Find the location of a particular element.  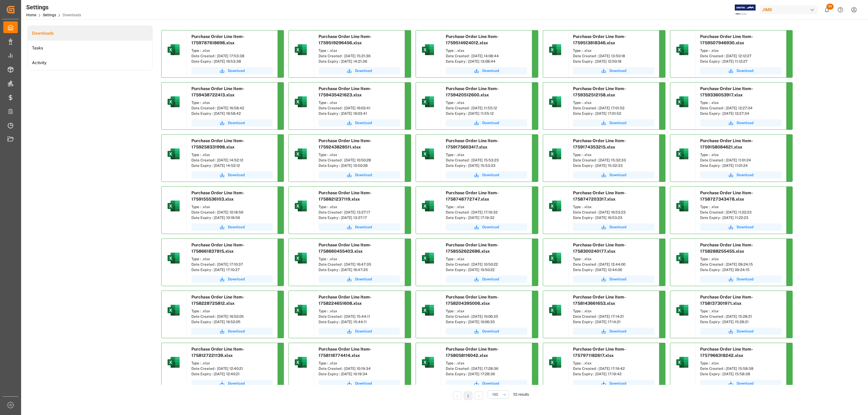

span: Purchase Order Line Item-1759519296456.xlsx is located at coordinates (345, 39).